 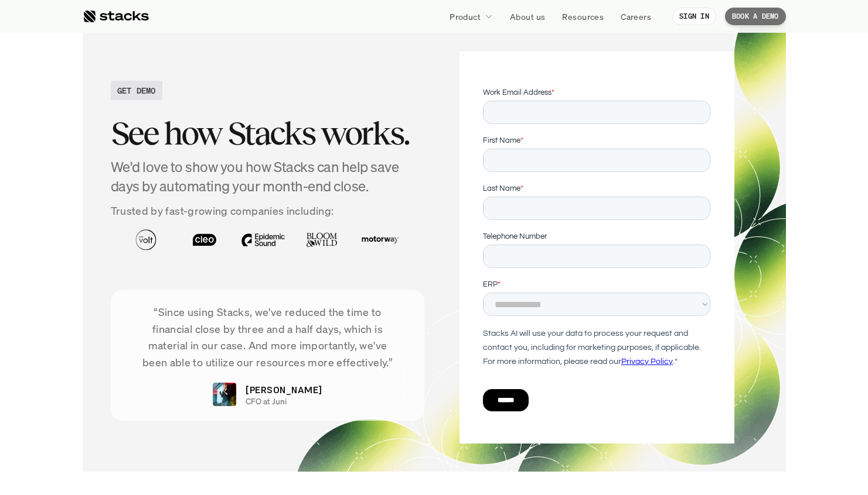 I want to click on h2: GET DEMO, so click(x=137, y=91).